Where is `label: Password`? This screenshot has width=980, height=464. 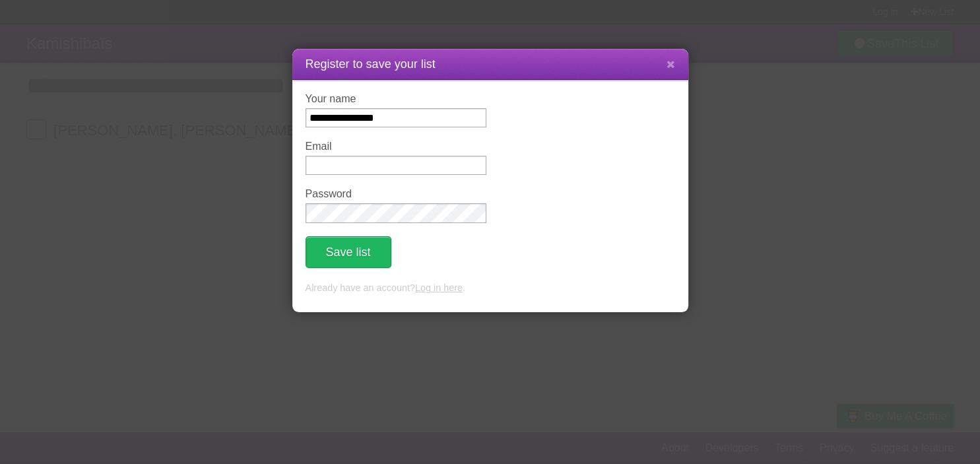
label: Password is located at coordinates (396, 194).